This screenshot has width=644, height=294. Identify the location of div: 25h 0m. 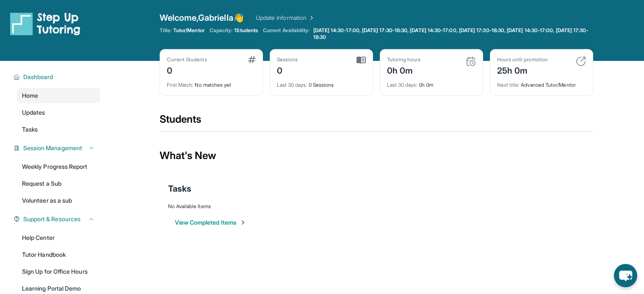
(523, 70).